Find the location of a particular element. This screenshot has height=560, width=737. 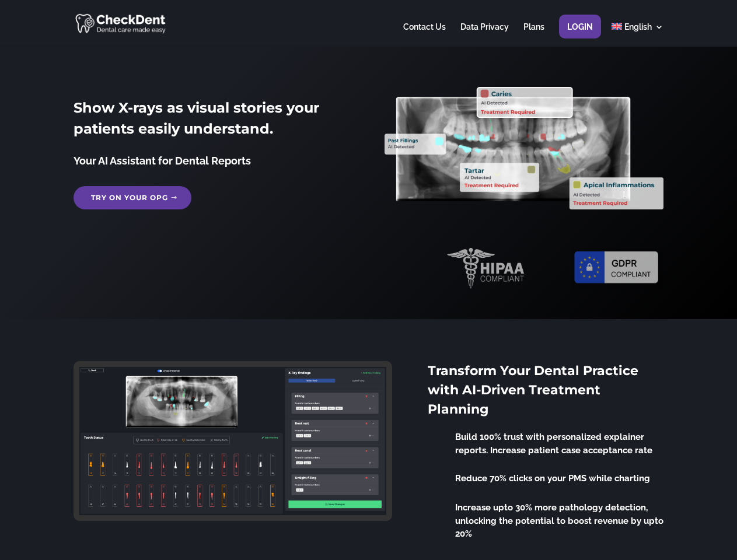

span: Reduce 70% clicks on your PMS while charting is located at coordinates (553, 478).